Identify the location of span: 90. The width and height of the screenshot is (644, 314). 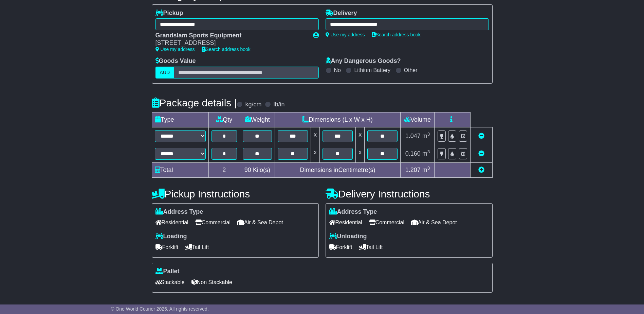
(248, 170).